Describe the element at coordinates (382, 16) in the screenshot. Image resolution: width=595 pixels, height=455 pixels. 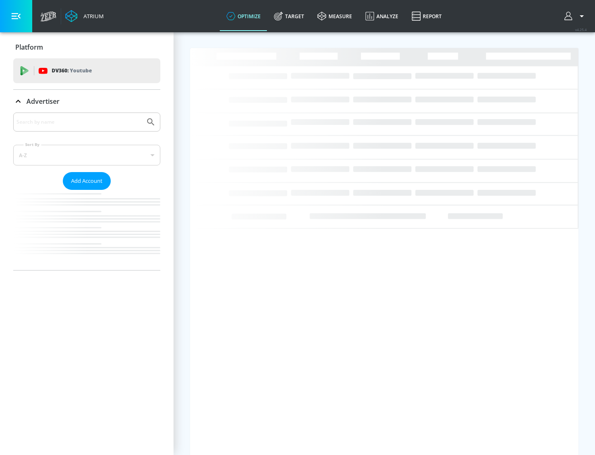
I see `a: Analyze` at that location.